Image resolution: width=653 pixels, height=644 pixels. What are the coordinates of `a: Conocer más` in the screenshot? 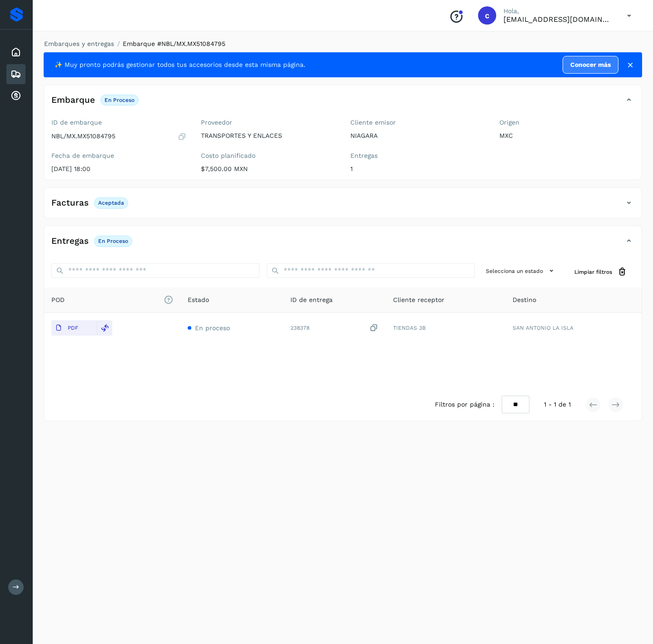 It's located at (590, 64).